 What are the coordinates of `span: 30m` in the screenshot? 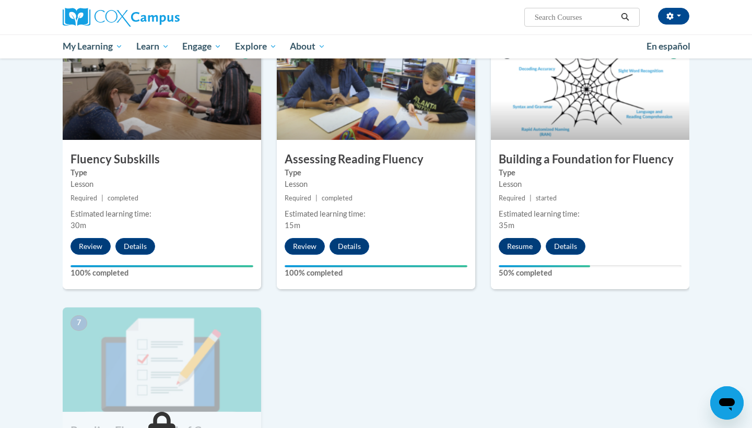 It's located at (78, 225).